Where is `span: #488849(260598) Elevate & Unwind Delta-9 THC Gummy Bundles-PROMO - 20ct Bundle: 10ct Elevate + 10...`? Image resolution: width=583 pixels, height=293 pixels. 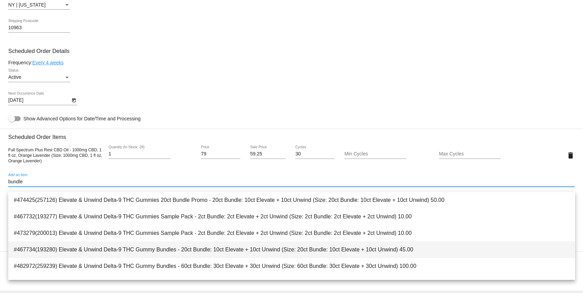
span: #488849(260598) Elevate & Unwind Delta-9 THC Gummy Bundles-PROMO - 20ct Bundle: 10ct Elevate + 10... is located at coordinates (291, 282).